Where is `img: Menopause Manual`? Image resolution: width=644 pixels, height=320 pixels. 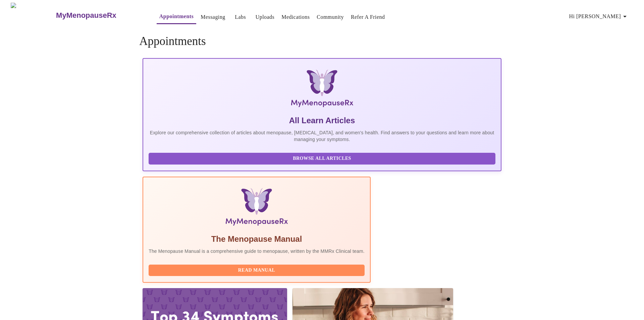 img: Menopause Manual is located at coordinates (256, 208).